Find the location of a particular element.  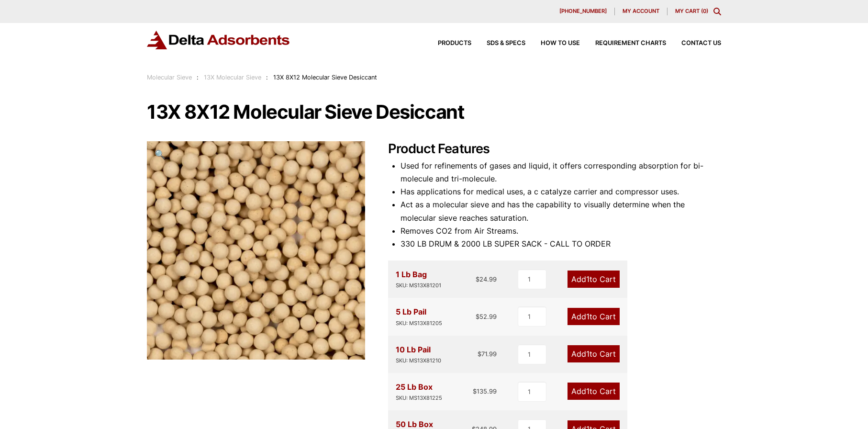

div: 5 Lb Pail is located at coordinates (419, 317).